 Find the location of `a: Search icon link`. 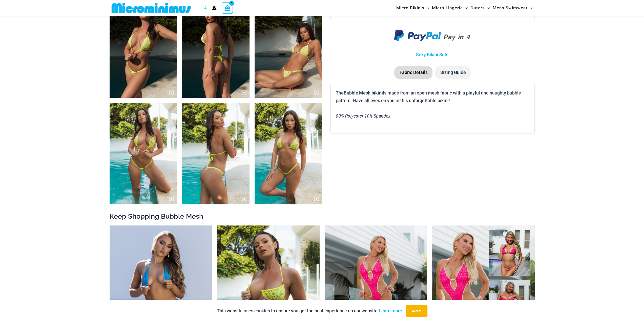

a: Search icon link is located at coordinates (205, 8).